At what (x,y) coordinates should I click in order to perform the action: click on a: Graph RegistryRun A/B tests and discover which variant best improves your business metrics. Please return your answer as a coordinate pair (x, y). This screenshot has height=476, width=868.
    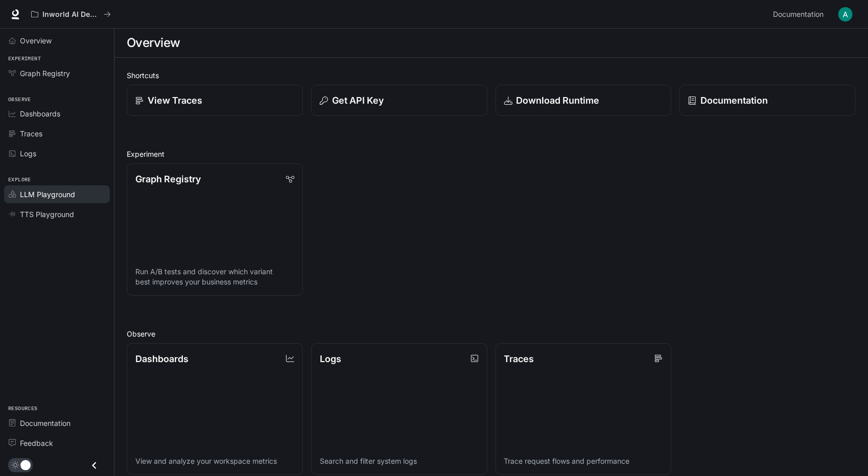
    Looking at the image, I should click on (215, 229).